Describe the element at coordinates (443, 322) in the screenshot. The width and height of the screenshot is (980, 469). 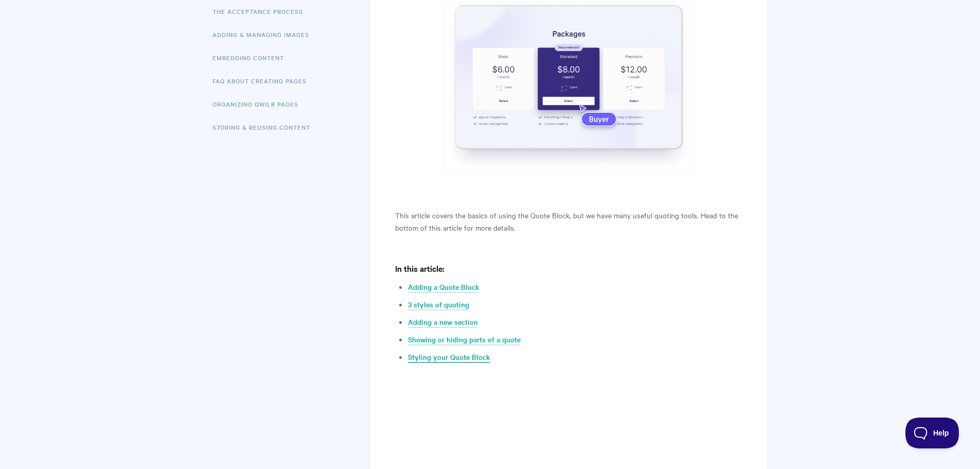
I see `a: Adding a new section` at that location.